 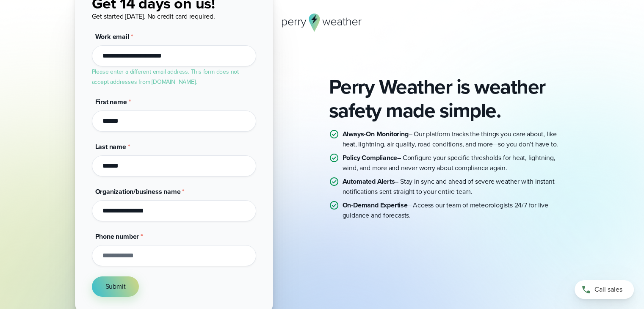 What do you see at coordinates (456, 187) in the screenshot?
I see `p: – Stay in sync and ahead of severe weather with instant notifications sent straight to your entir...` at bounding box center [456, 187].